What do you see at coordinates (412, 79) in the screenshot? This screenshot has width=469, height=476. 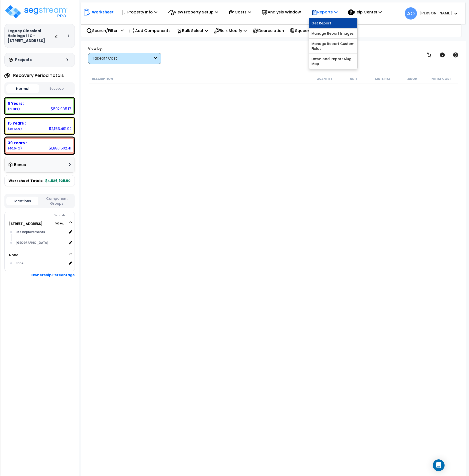 I see `small: Labor` at bounding box center [412, 79].